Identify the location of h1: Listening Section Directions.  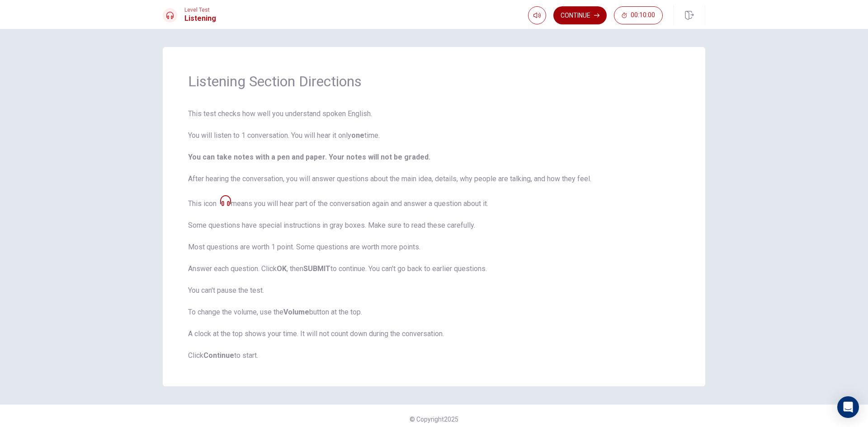
(434, 81).